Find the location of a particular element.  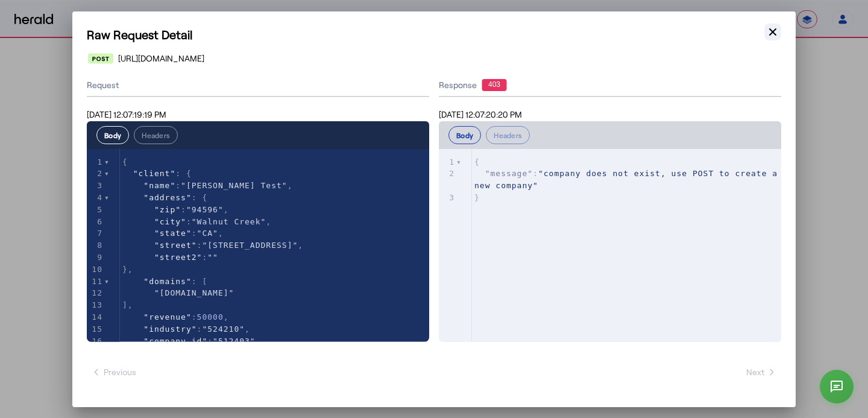

span: "client" is located at coordinates (154, 173).